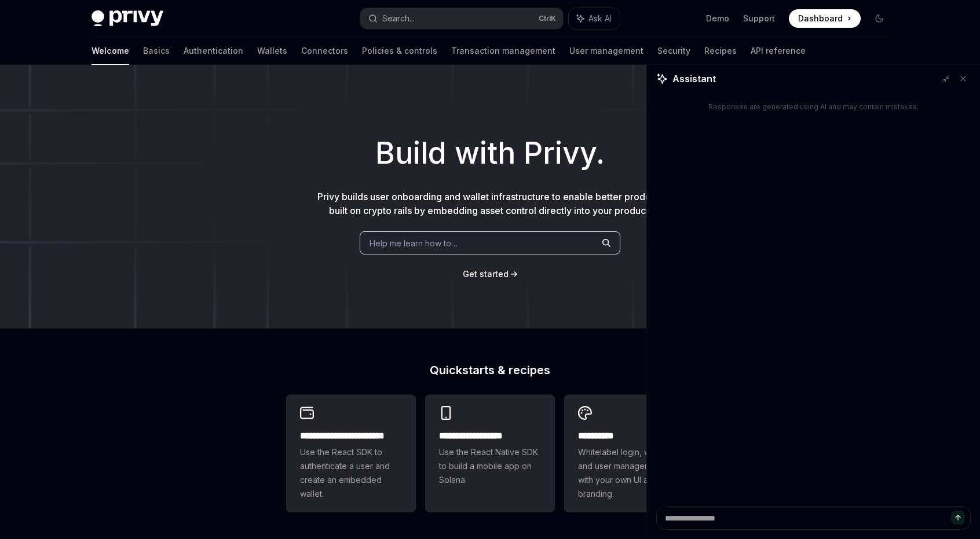 Image resolution: width=980 pixels, height=539 pixels. Describe the element at coordinates (879, 18) in the screenshot. I see `button: Toggle dark mode` at that location.